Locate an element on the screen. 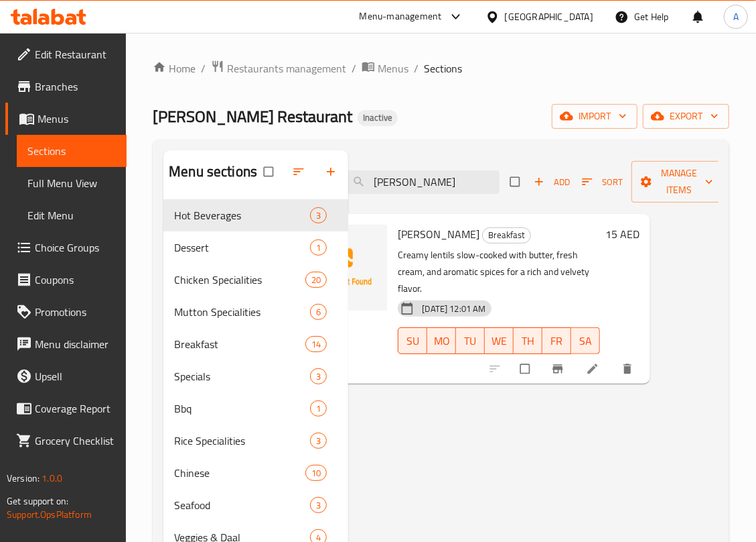 This screenshot has width=756, height=542. button: Sort is located at coordinates (602, 182).